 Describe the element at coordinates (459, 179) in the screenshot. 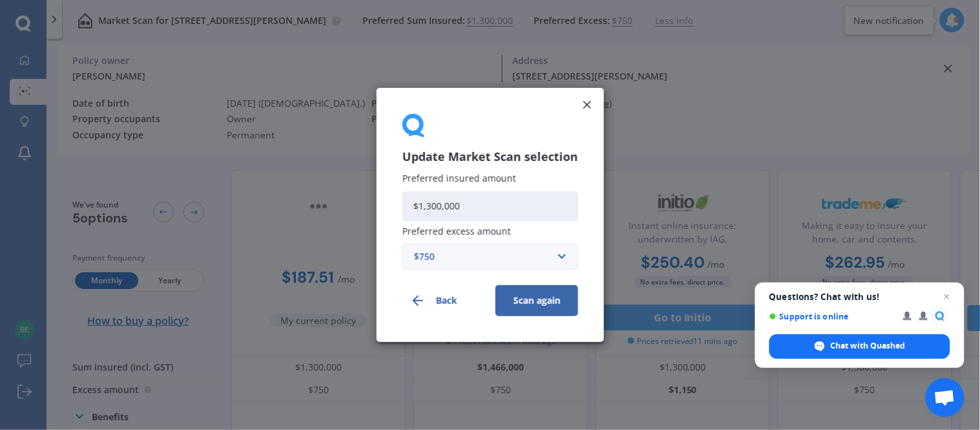

I see `span: Preferred insured amount` at that location.